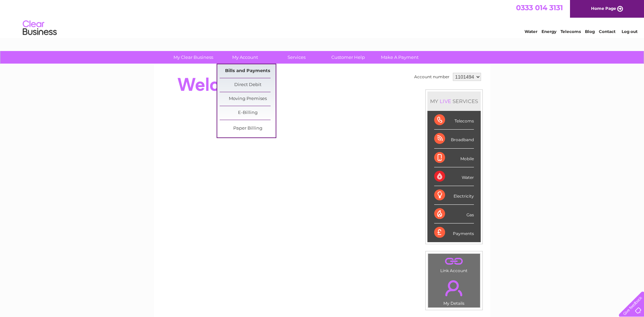 The height and width of the screenshot is (317, 644). Describe the element at coordinates (454, 214) in the screenshot. I see `div: Gas` at that location.